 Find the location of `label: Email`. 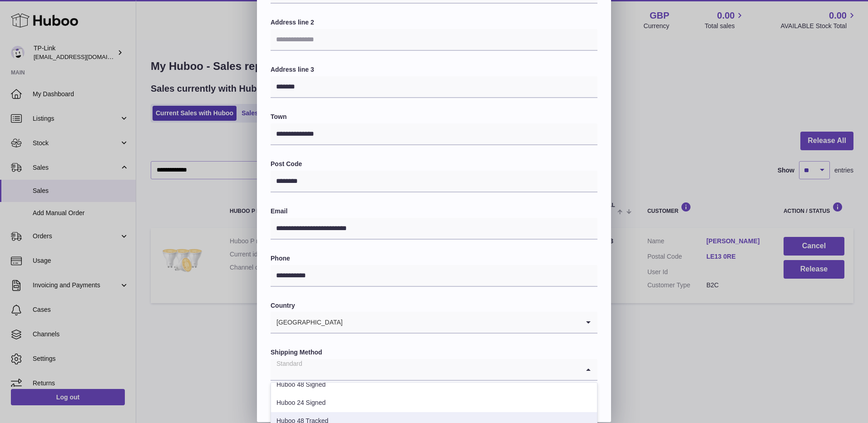

label: Email is located at coordinates (434, 211).